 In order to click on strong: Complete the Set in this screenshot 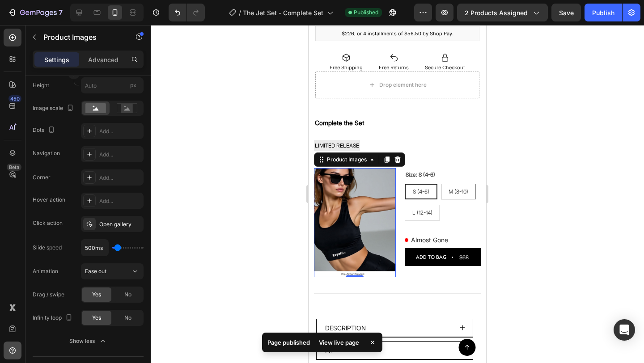, I will do `click(31, 97)`.